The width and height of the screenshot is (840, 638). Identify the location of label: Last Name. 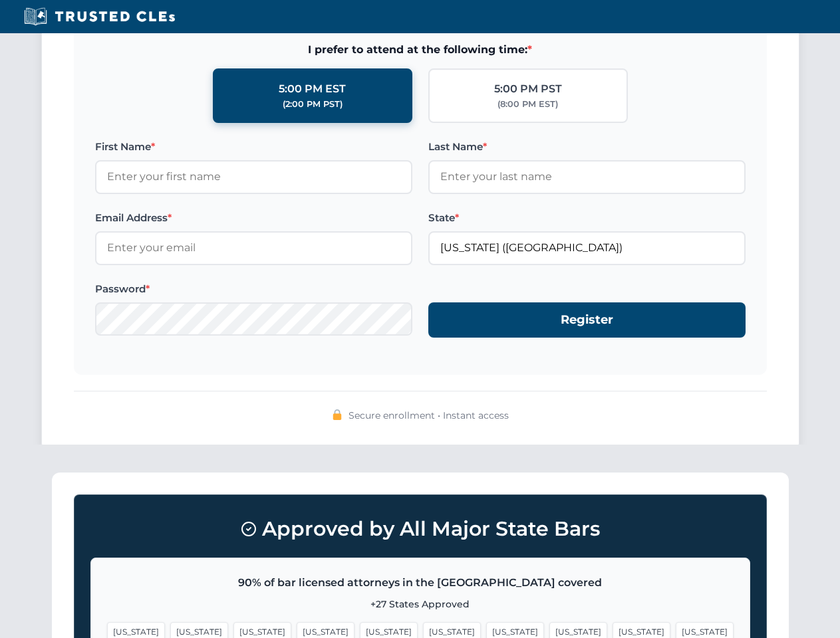
(586, 147).